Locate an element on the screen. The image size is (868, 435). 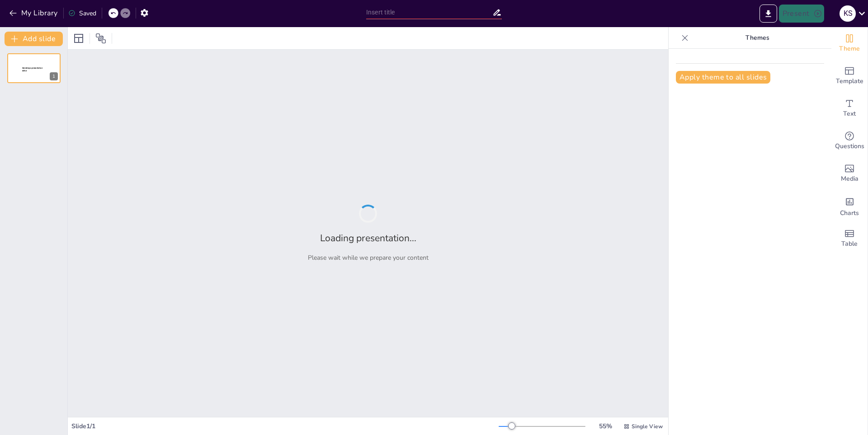
div: Add charts and graphs is located at coordinates (850, 206).